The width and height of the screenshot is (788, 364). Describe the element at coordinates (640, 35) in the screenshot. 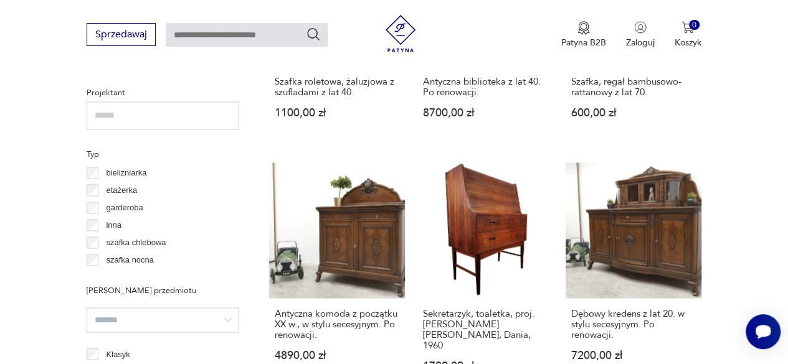

I see `button: Zaloguj` at that location.